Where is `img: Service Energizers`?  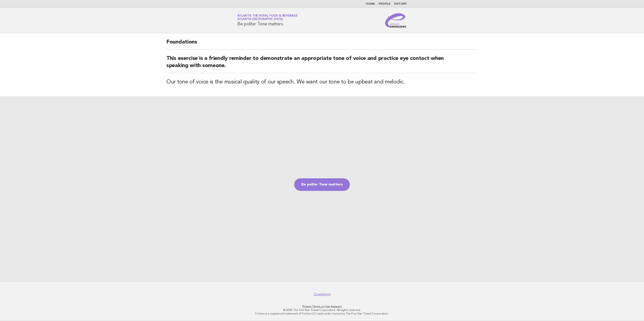 img: Service Energizers is located at coordinates (396, 20).